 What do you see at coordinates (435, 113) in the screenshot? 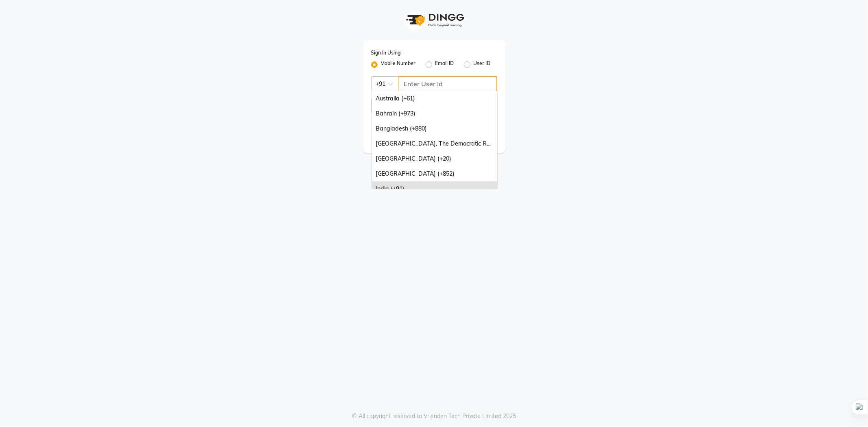
I see `div: Bahrain (+973)` at bounding box center [435, 113].